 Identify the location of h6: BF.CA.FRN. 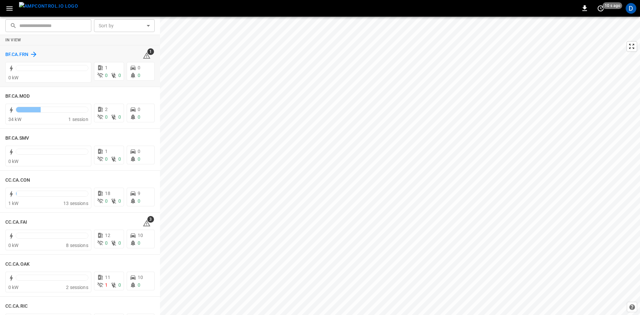
(17, 55).